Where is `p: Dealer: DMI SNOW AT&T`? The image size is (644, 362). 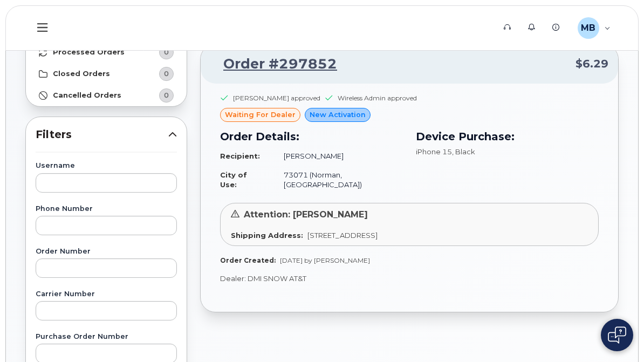 p: Dealer: DMI SNOW AT&T is located at coordinates (409, 279).